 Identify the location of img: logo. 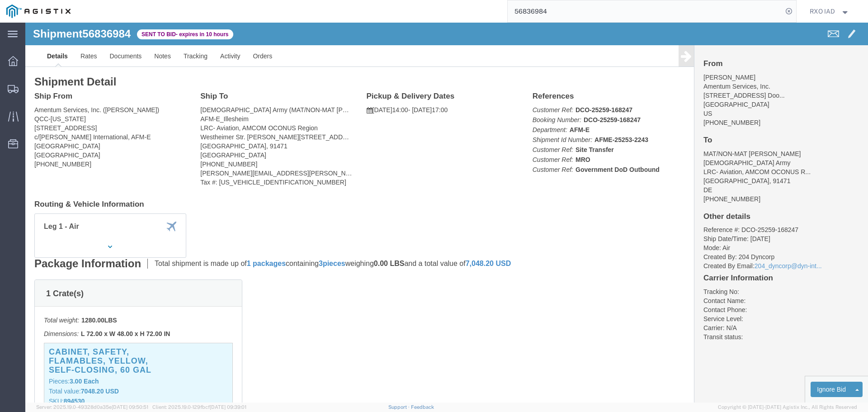
(38, 11).